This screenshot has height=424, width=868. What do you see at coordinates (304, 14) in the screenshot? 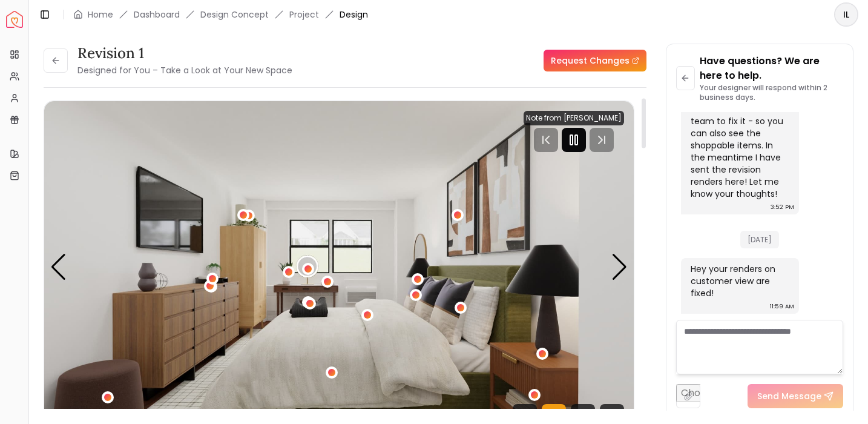
I see `a: Project` at bounding box center [304, 14].